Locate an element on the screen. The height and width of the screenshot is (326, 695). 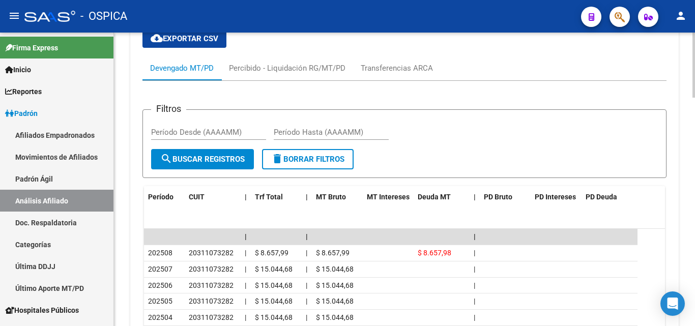
span: Exportar CSV is located at coordinates (184, 39).